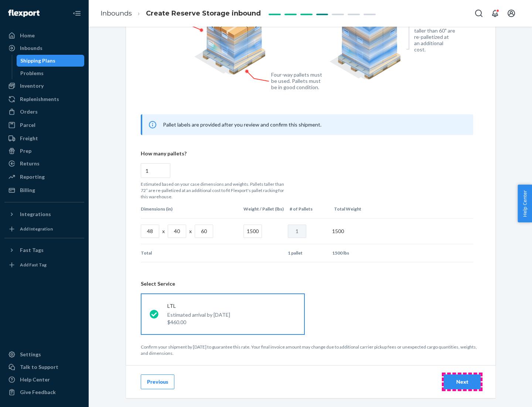 The width and height of the screenshot is (532, 407). I want to click on div: Talk to Support, so click(39, 367).